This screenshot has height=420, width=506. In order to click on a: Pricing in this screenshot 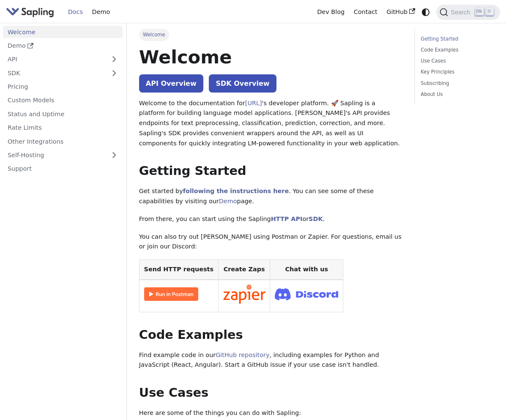, I will do `click(63, 86)`.